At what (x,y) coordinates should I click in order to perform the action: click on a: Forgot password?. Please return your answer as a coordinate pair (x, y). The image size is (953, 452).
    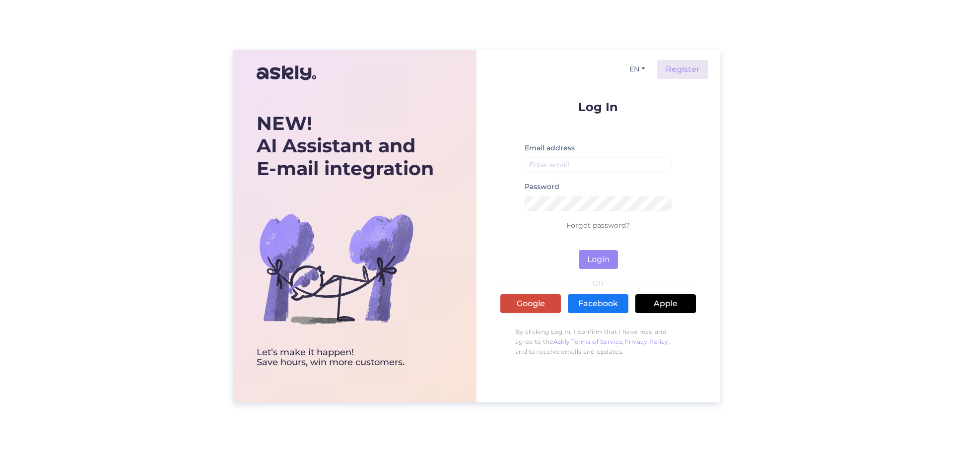
    Looking at the image, I should click on (598, 225).